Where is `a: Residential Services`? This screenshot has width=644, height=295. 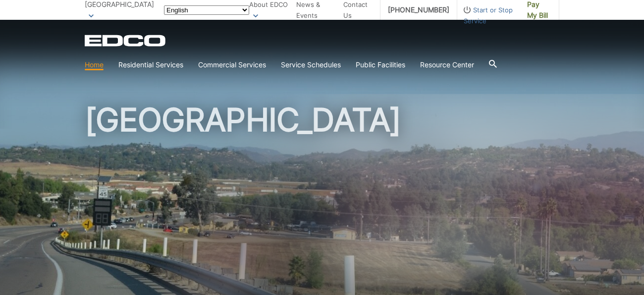 a: Residential Services is located at coordinates (151, 65).